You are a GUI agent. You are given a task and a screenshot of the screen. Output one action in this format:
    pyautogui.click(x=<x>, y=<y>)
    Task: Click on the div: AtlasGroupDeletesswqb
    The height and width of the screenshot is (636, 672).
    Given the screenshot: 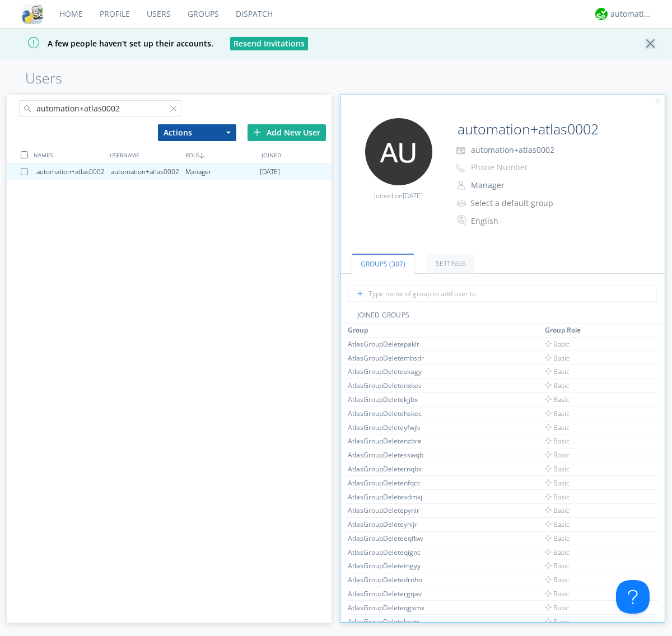 What is the action you would take?
    pyautogui.click(x=390, y=454)
    